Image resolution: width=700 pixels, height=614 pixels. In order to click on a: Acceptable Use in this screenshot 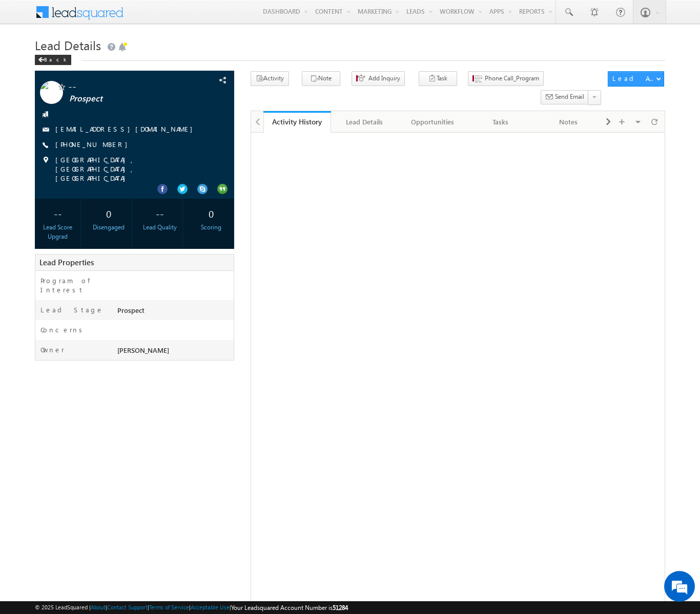, I will do `click(210, 607)`.